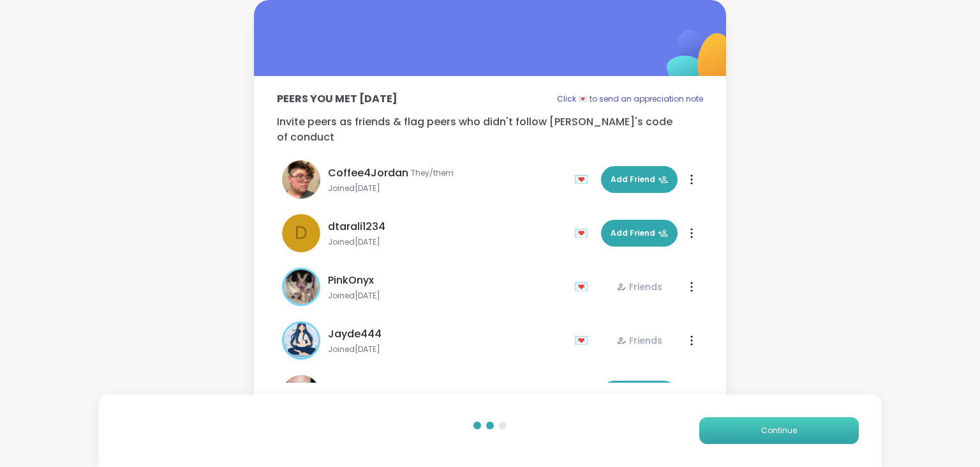 The width and height of the screenshot is (980, 467). Describe the element at coordinates (351, 280) in the screenshot. I see `span: PinkOnyx` at that location.